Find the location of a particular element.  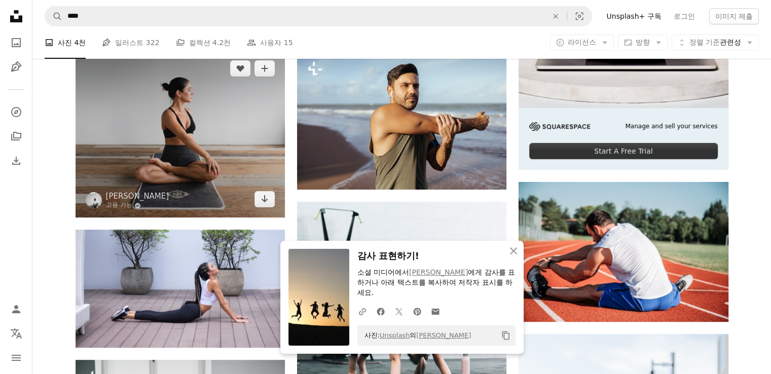

button: 클립보드에 복사하기 is located at coordinates (506, 336).